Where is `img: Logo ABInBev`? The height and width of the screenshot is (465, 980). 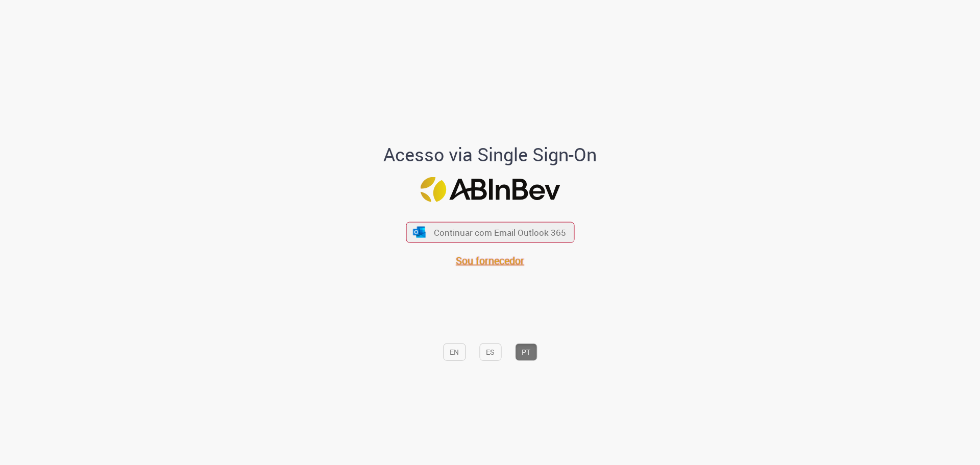 img: Logo ABInBev is located at coordinates (490, 189).